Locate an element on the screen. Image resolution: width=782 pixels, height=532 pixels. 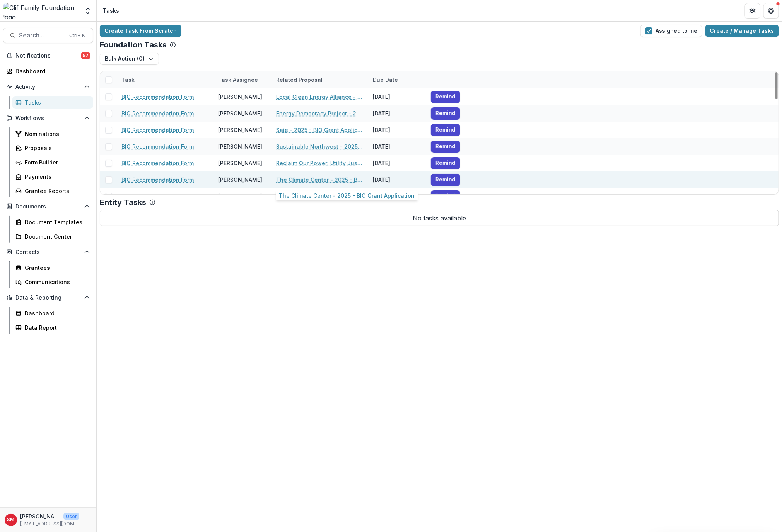
a: Payments is located at coordinates (53, 177).